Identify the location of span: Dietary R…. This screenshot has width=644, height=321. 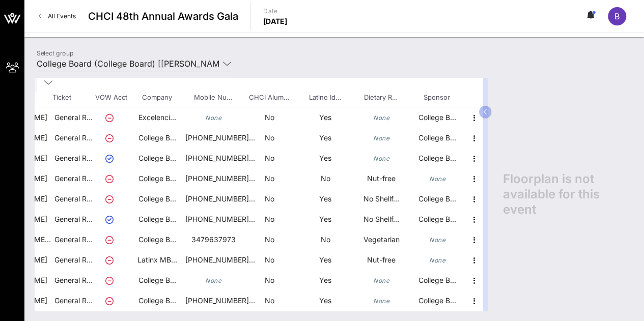
(381, 97).